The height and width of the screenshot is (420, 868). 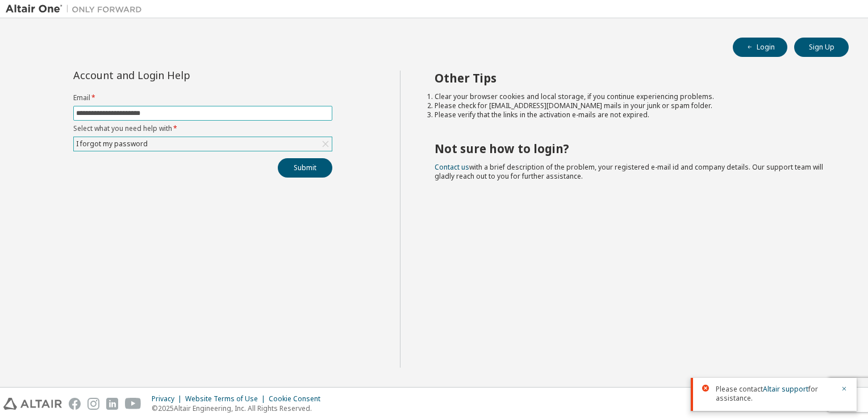 I want to click on button: Login, so click(x=760, y=47).